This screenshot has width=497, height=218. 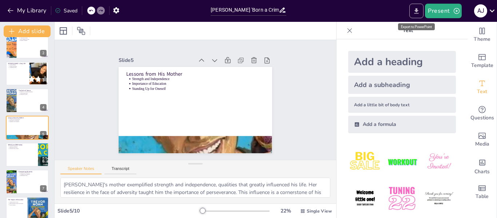 I want to click on p: Outsider Perspective, so click(x=23, y=146).